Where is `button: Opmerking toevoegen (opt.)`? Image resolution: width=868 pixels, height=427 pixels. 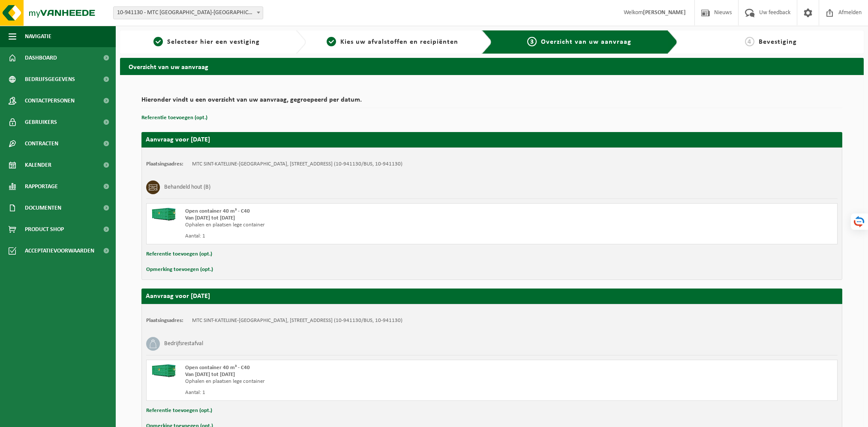 button: Opmerking toevoegen (opt.) is located at coordinates (180, 269).